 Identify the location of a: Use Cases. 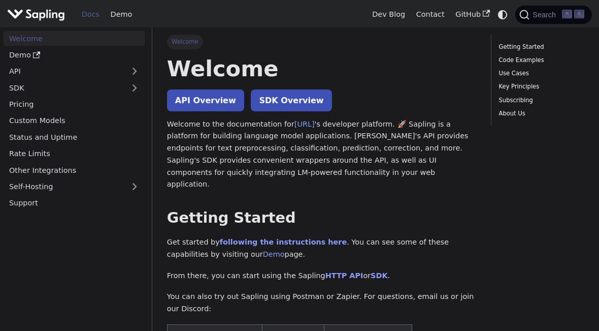
(540, 73).